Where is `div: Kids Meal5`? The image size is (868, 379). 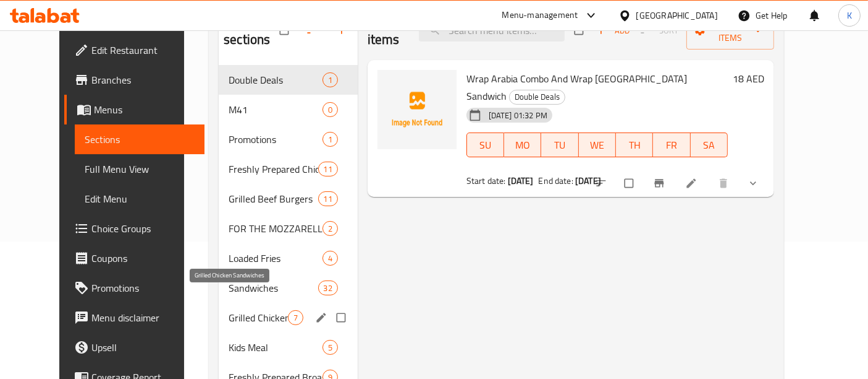 div: Kids Meal5 is located at coordinates (288, 347).